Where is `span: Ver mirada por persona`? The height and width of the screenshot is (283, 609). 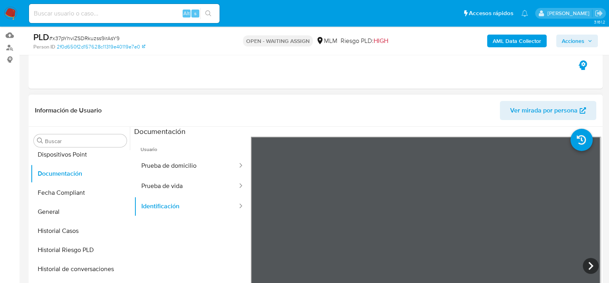
span: Ver mirada por persona is located at coordinates (544, 110).